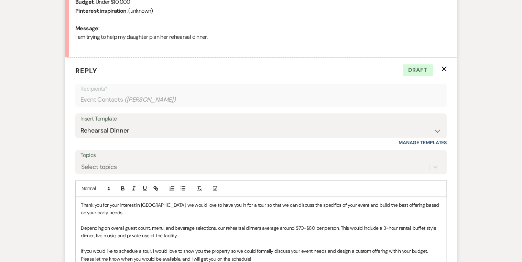 The height and width of the screenshot is (262, 522). I want to click on p: Depending on overall guest count, menu, and beverage selections, our rehearsal dinners average ar..., so click(261, 232).